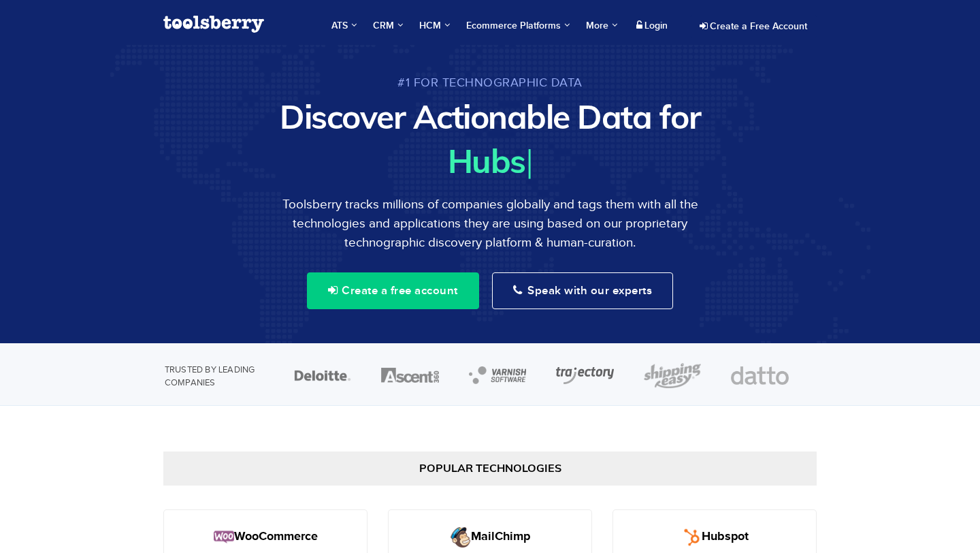  I want to click on img: MailChimp, so click(461, 538).